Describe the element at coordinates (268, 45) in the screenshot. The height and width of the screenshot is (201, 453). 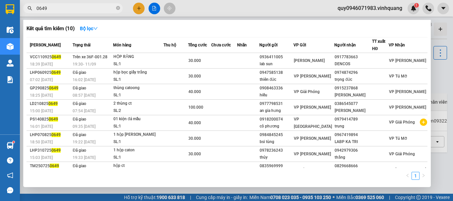
I see `span: Người gửi` at that location.